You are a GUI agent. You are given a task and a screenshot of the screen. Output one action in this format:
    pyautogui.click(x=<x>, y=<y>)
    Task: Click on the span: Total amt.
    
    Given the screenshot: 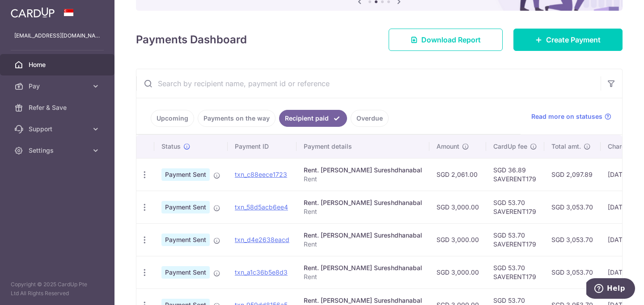 What is the action you would take?
    pyautogui.click(x=566, y=147)
    